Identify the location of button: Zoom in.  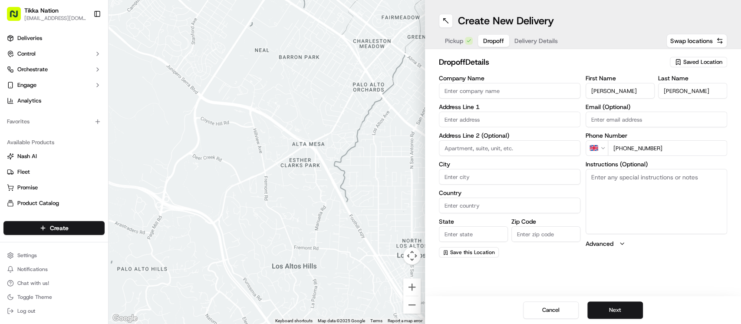
(412, 287).